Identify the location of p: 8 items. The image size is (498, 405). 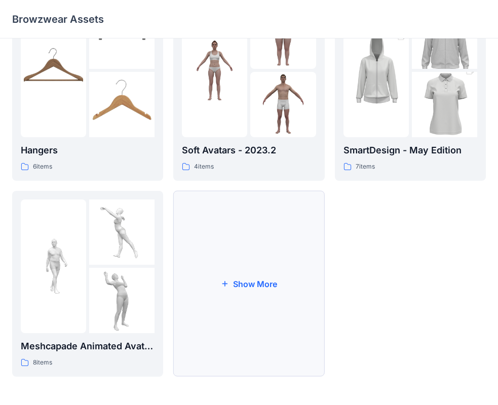
(43, 363).